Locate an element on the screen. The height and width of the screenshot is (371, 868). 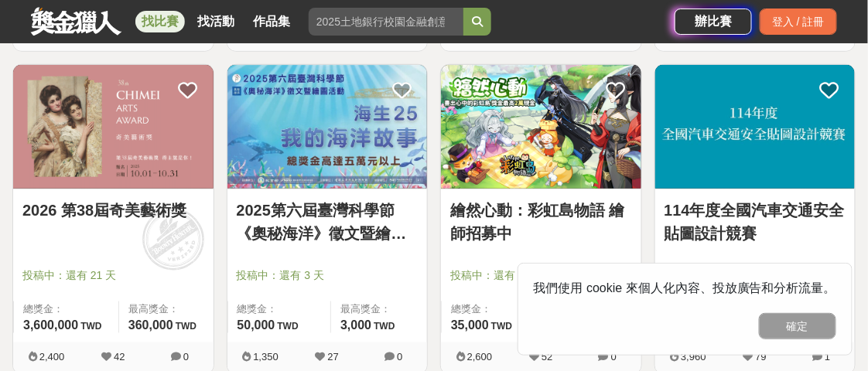
a: 2026 第38屆奇美藝術獎 is located at coordinates (113, 211).